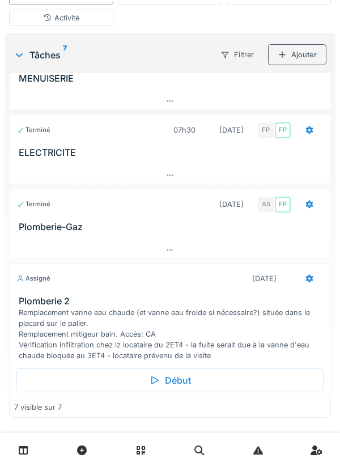 The image size is (340, 467). I want to click on div: 7 visible sur 7, so click(38, 407).